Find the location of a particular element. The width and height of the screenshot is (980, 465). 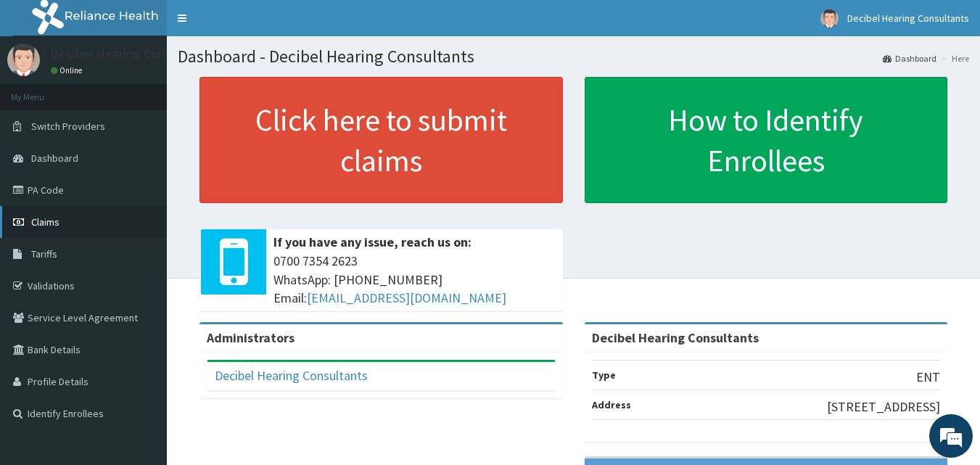

span: Decibel Hearing Consultants is located at coordinates (908, 18).